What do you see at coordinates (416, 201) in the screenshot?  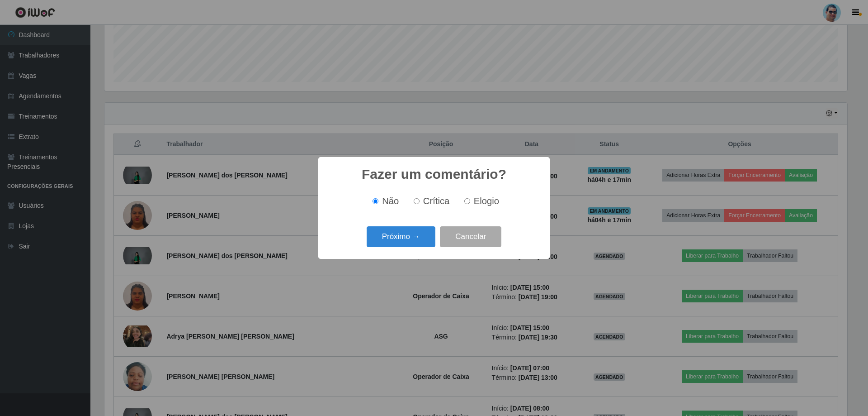 I see `input: Crítica` at bounding box center [416, 201].